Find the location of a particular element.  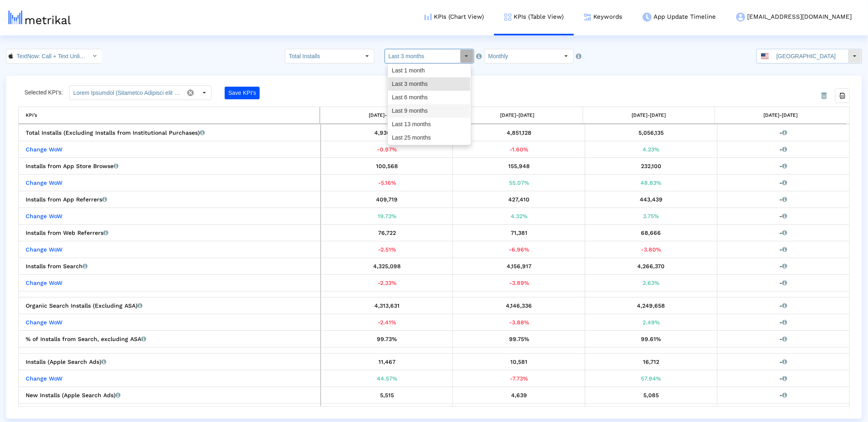

div: KPI’s is located at coordinates (31, 115).